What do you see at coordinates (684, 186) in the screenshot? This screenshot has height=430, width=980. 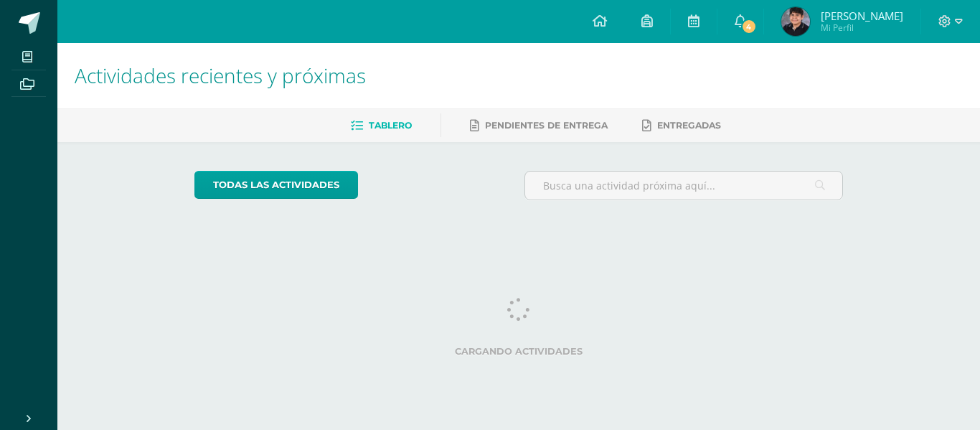 I see `input: Busca una actividad próxima aquí...` at bounding box center [684, 186].